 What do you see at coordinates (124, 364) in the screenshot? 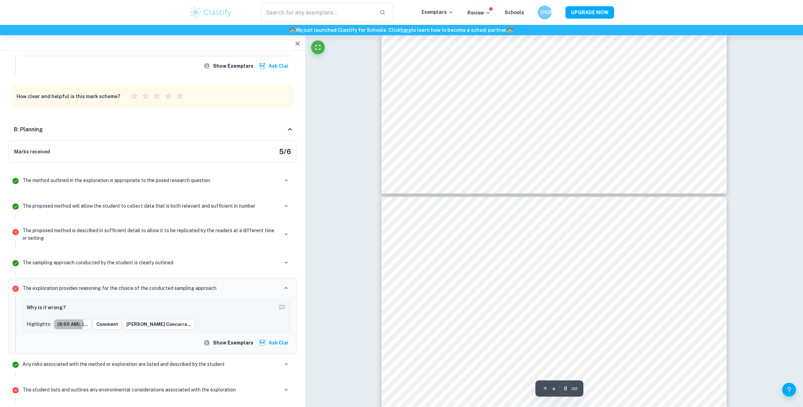
I see `p: Any risks associated with the method or exploration are listed and described by the student` at bounding box center [124, 364].